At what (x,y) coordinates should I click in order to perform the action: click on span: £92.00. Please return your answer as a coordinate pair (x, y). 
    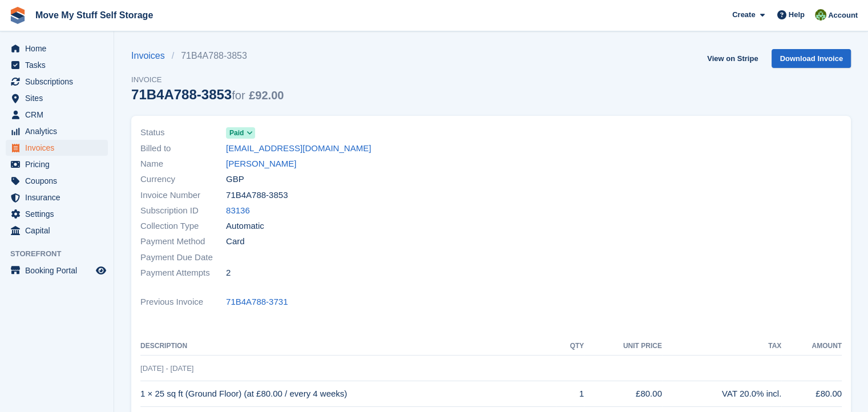
    Looking at the image, I should click on (266, 96).